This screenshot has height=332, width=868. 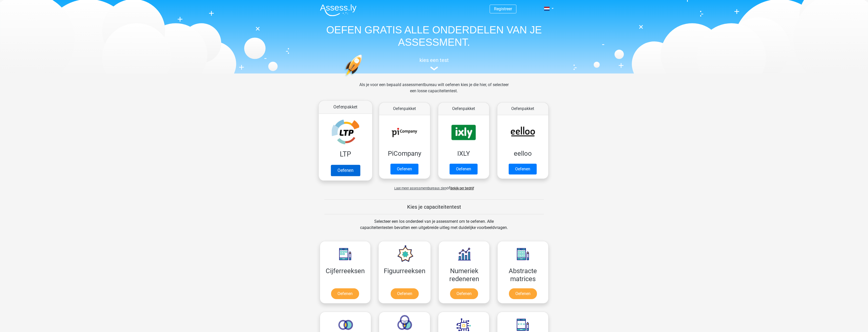 I want to click on div: of, so click(x=434, y=186).